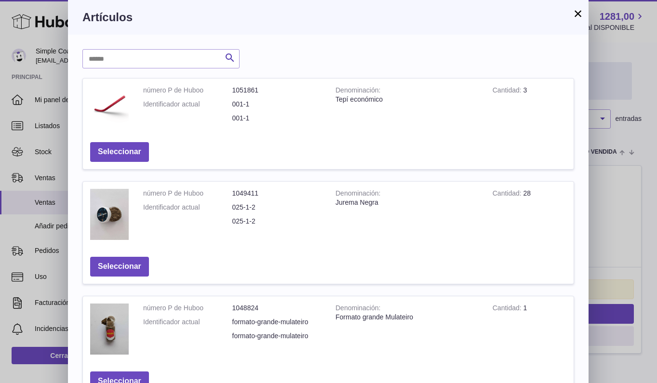  What do you see at coordinates (407, 202) in the screenshot?
I see `div: Jurema Negra` at bounding box center [407, 202].